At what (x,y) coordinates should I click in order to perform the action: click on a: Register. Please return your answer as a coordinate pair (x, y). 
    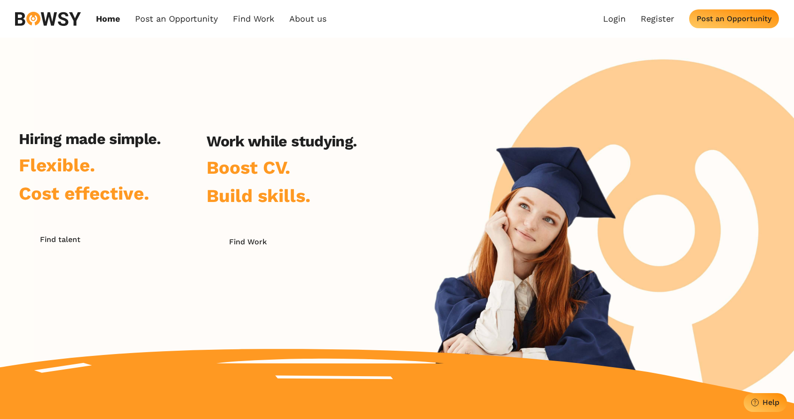
    Looking at the image, I should click on (657, 19).